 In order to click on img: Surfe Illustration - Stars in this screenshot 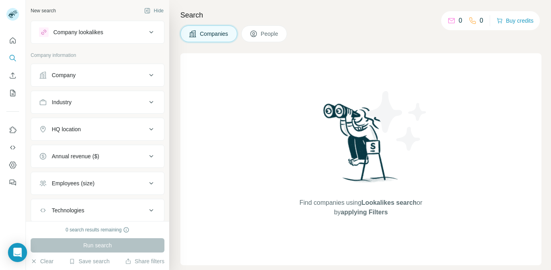, I will do `click(397, 121)`.